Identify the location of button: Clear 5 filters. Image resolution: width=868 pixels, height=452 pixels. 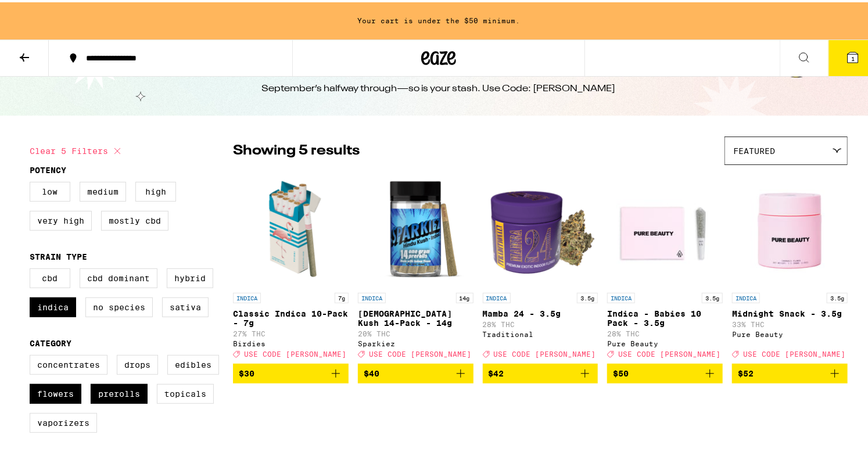
(77, 149).